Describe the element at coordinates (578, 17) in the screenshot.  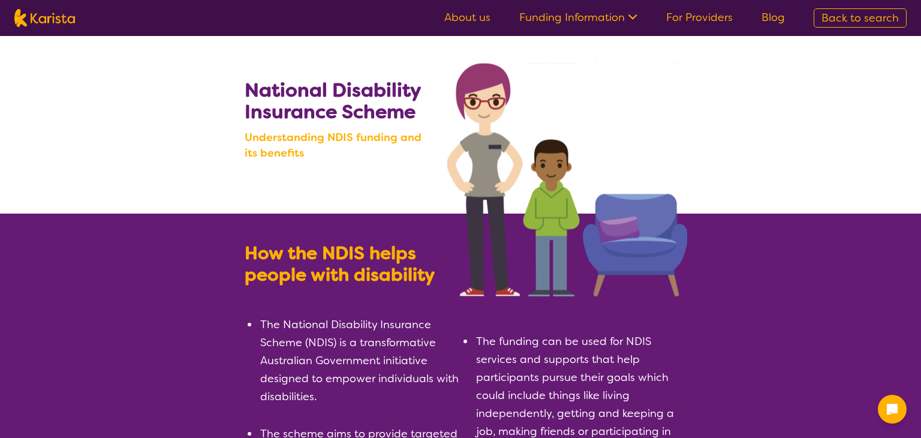
I see `a: Funding Information` at that location.